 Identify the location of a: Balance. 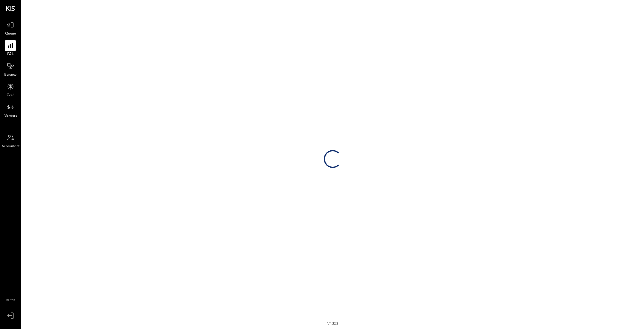
(10, 69).